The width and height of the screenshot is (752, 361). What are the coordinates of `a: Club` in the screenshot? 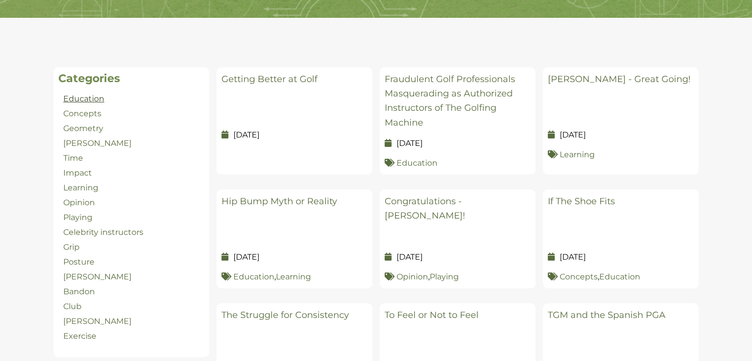 It's located at (72, 306).